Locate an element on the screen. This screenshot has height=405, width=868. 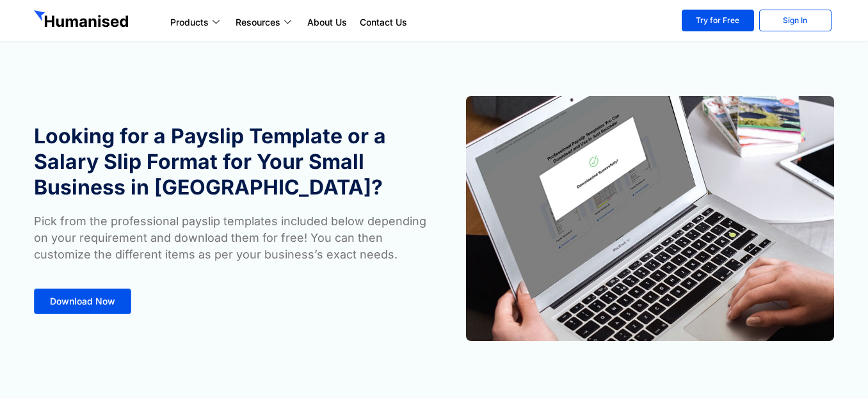
p: Pick from the professional payslip templates included below depending on your requirement and dow... is located at coordinates (230, 238).